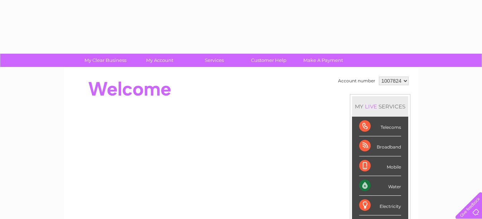  Describe the element at coordinates (380, 186) in the screenshot. I see `div: Water` at that location.